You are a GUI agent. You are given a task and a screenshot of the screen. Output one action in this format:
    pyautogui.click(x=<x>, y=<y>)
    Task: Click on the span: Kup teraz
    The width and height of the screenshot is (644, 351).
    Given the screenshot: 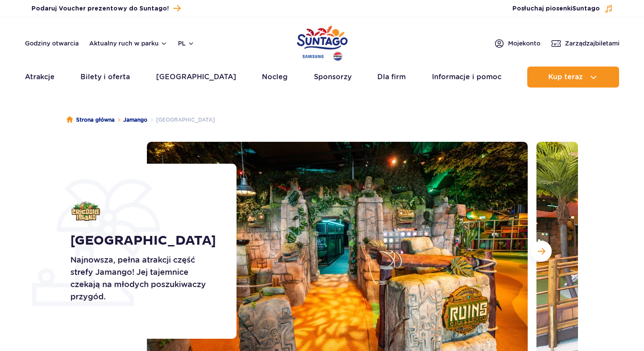 What is the action you would take?
    pyautogui.click(x=565, y=77)
    